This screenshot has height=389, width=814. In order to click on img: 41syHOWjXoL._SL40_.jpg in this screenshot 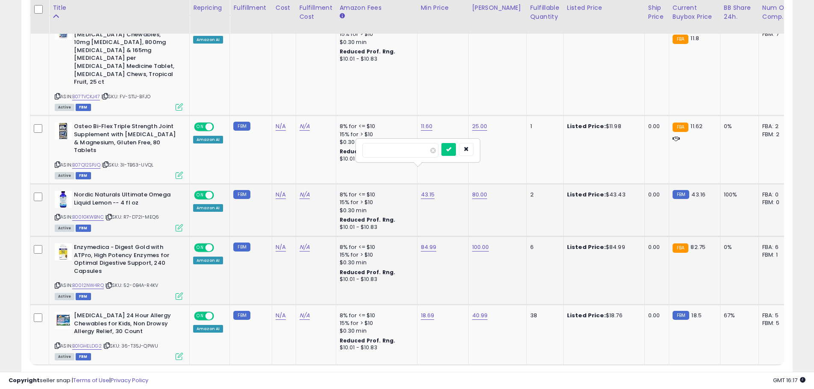, I will do `click(63, 252)`.